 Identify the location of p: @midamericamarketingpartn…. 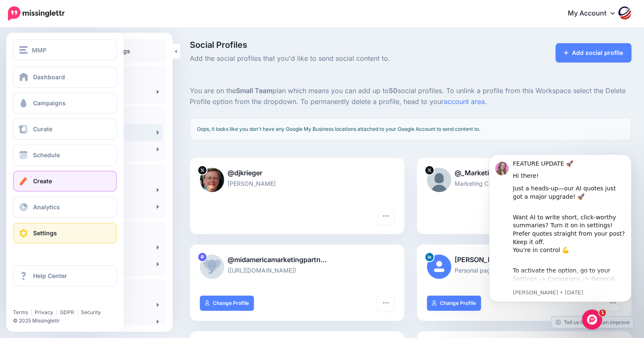
(297, 260).